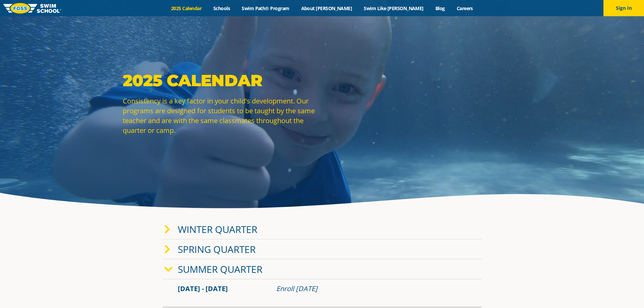 The height and width of the screenshot is (308, 644). I want to click on strong: 2025 Calendar, so click(193, 80).